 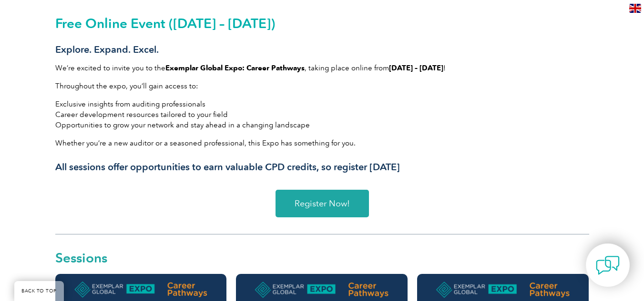 What do you see at coordinates (322, 258) in the screenshot?
I see `h2: Sessions` at bounding box center [322, 258].